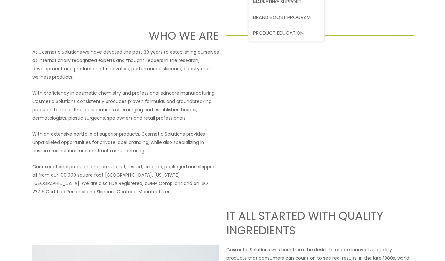  I want to click on a: Brand Boost Program, so click(286, 17).